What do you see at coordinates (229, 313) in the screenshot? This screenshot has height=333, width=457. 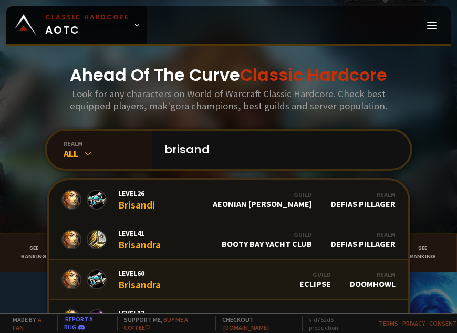 I see `h4: Most recent raid cleaned by Classic Hardcore guilds` at bounding box center [229, 313].